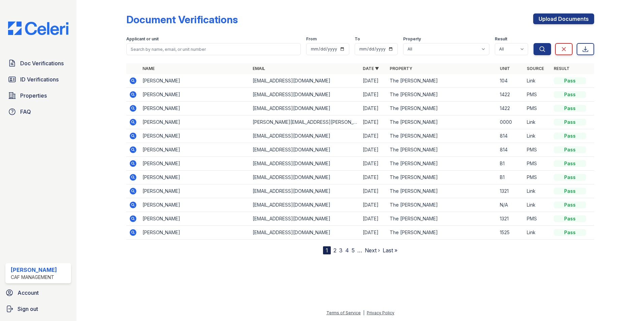 The height and width of the screenshot is (321, 644). What do you see at coordinates (390, 251) in the screenshot?
I see `a: Last »` at bounding box center [390, 251].